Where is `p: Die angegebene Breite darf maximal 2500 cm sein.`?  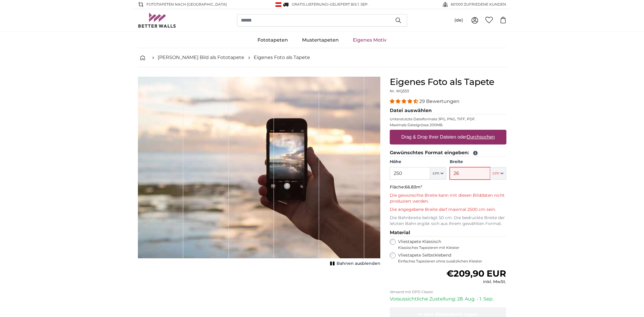 p: Die angegebene Breite darf maximal 2500 cm sein. is located at coordinates (448, 210).